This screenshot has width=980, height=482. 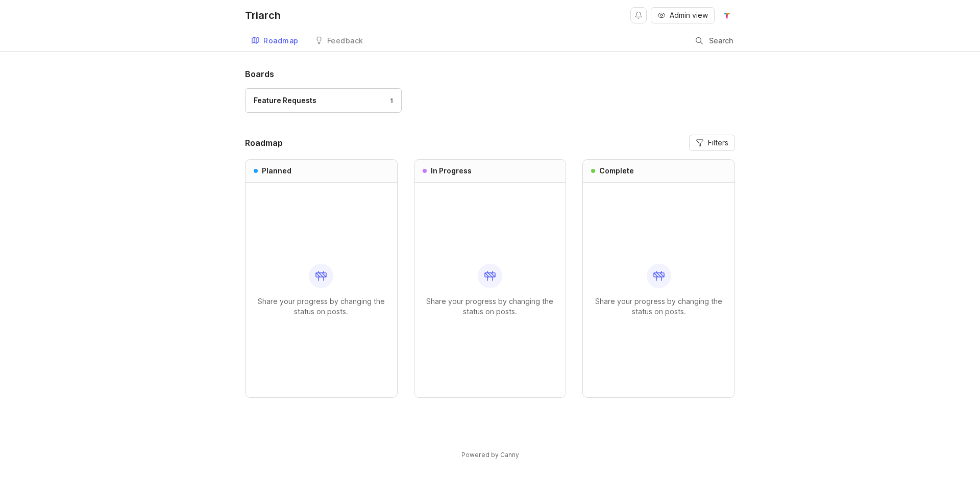 What do you see at coordinates (688, 16) in the screenshot?
I see `span: Admin view` at bounding box center [688, 16].